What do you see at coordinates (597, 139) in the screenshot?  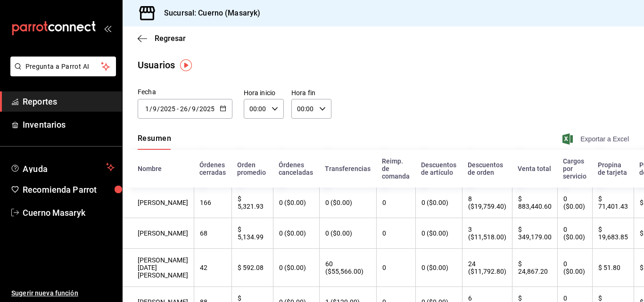 I see `button: Exportar a Excel` at bounding box center [597, 139].